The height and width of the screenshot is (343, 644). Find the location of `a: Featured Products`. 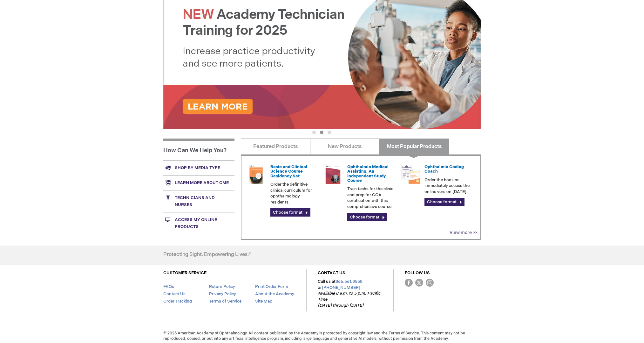

a: Featured Products is located at coordinates (275, 146).